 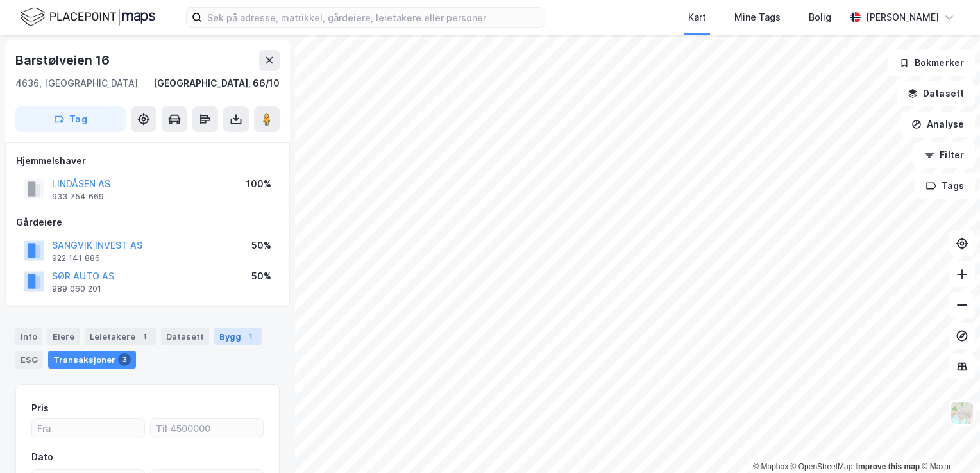 What do you see at coordinates (78, 197) in the screenshot?
I see `div: 933 754 669` at bounding box center [78, 197].